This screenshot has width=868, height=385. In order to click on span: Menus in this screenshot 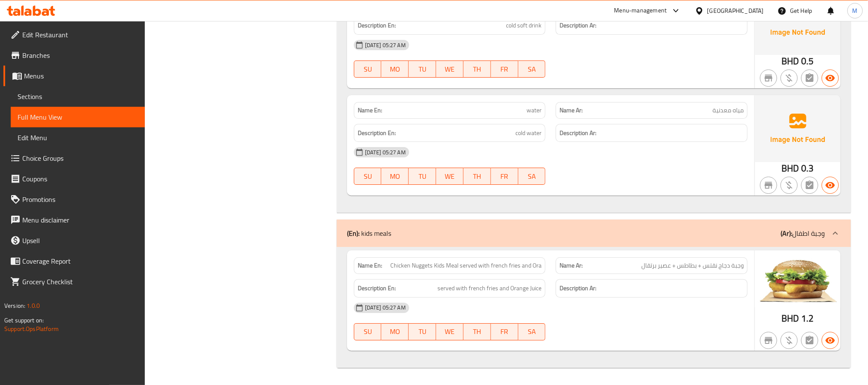, I will do `click(81, 76)`.